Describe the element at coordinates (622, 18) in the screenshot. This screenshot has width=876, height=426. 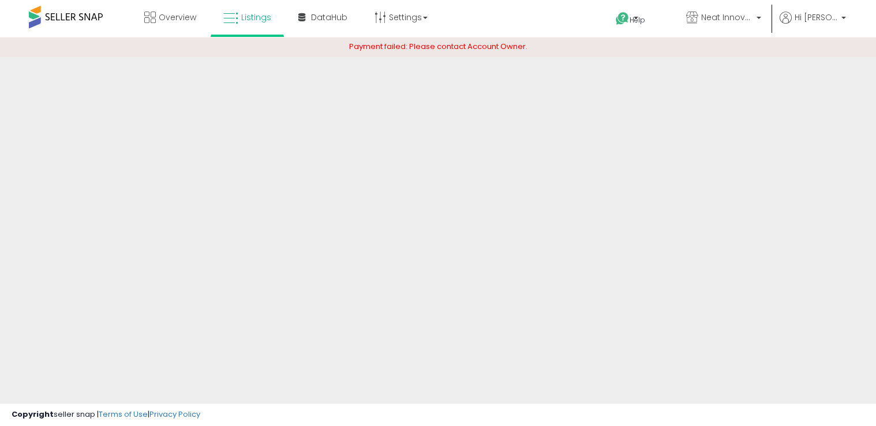
I see `i: Get Help` at that location.